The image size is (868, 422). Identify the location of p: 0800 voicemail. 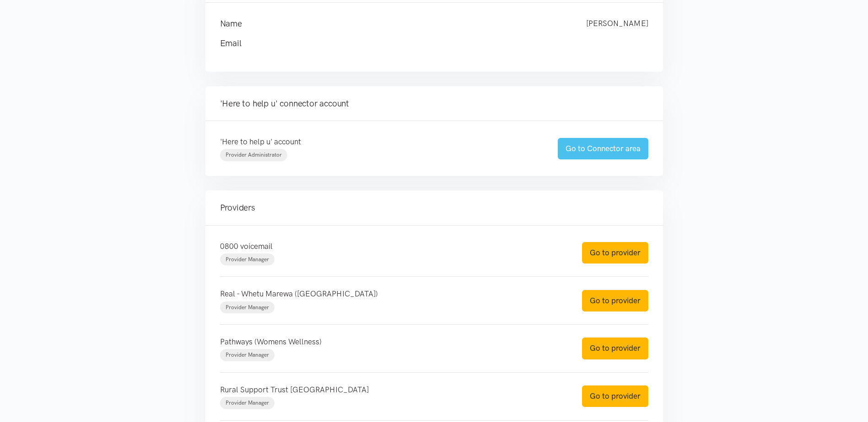
(391, 246).